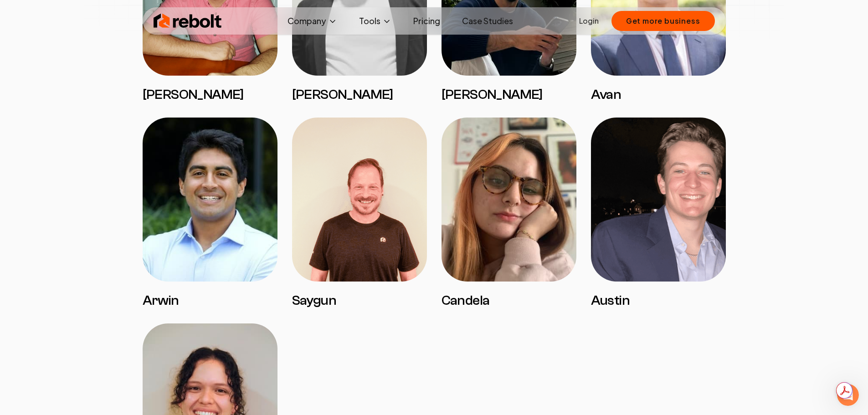 Image resolution: width=868 pixels, height=415 pixels. Describe the element at coordinates (210, 200) in the screenshot. I see `img: Arwin` at that location.